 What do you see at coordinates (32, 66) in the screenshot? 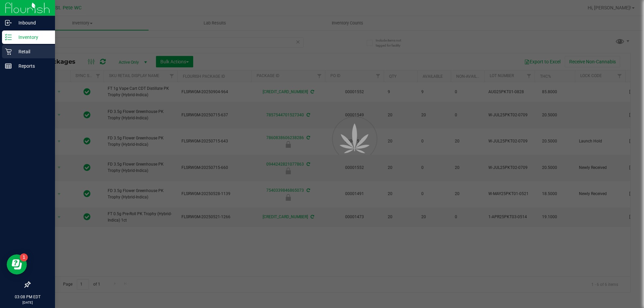
I see `p: Reports` at bounding box center [32, 66].